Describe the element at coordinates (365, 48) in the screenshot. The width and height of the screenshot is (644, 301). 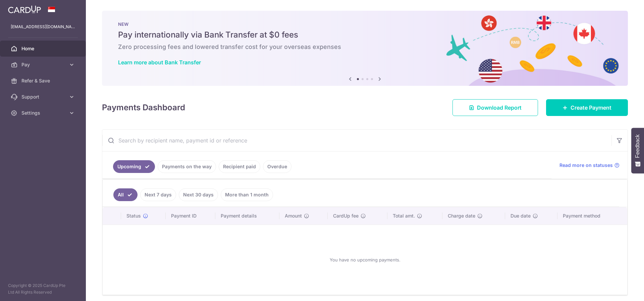
I see `img: Bank transfer banner` at that location.